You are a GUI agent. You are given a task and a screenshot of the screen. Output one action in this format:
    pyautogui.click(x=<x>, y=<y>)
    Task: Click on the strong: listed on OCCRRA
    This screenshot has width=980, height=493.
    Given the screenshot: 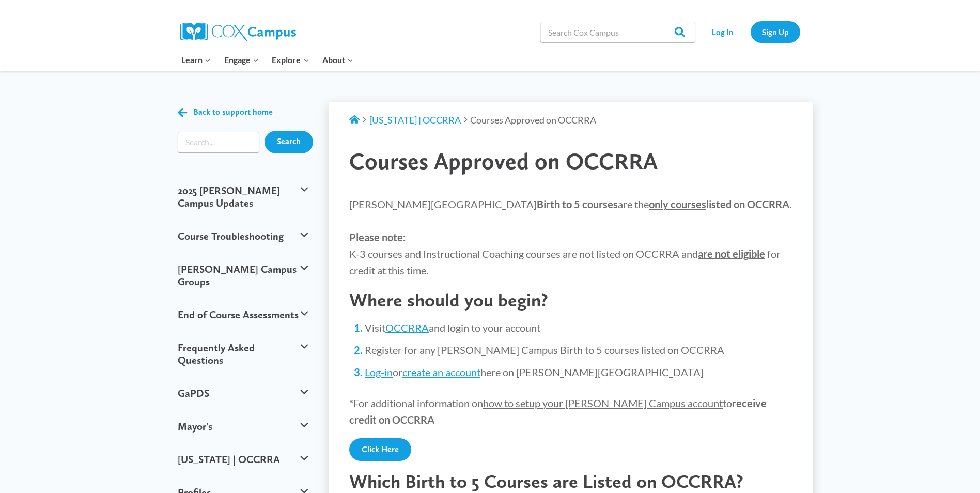 What is the action you would take?
    pyautogui.click(x=720, y=204)
    